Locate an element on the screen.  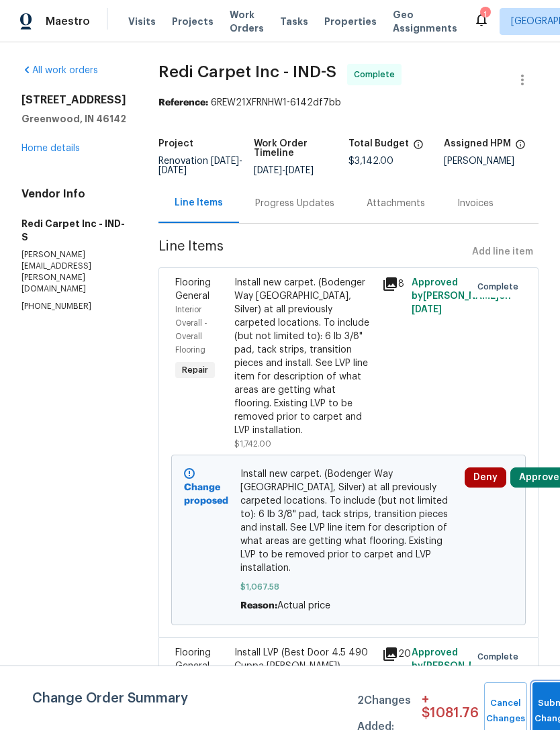
div: Attachments is located at coordinates (396, 203).